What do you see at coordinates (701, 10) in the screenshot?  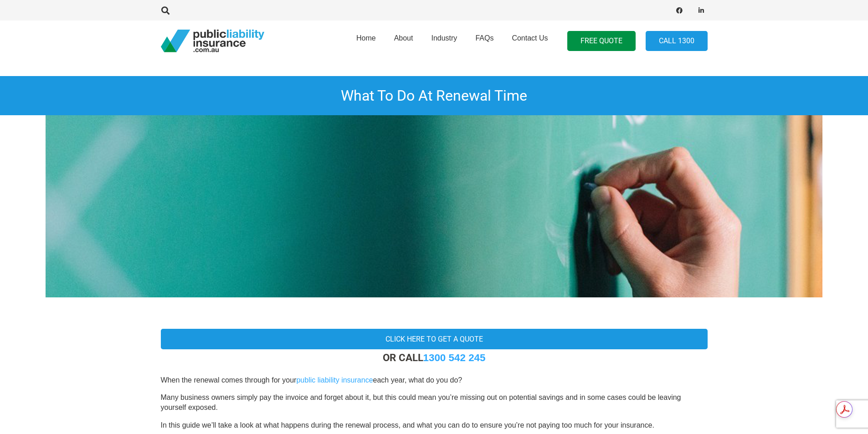 I see `a: LinkedIn` at bounding box center [701, 10].